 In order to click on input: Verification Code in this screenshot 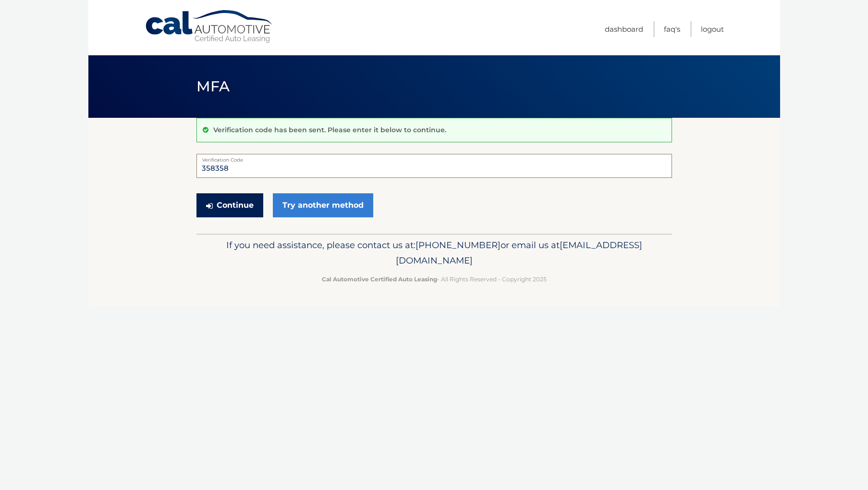, I will do `click(434, 166)`.